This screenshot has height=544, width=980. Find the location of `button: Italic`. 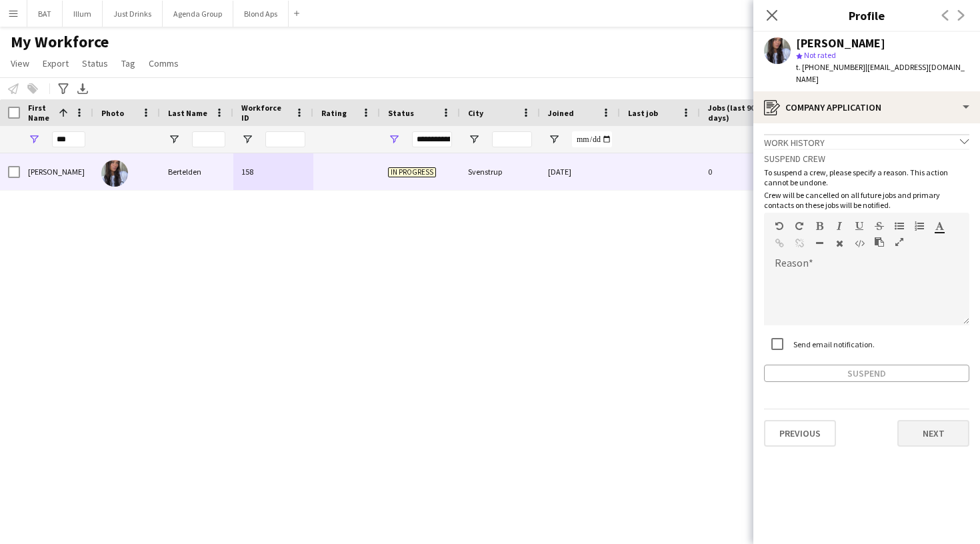

button: Italic is located at coordinates (839, 226).